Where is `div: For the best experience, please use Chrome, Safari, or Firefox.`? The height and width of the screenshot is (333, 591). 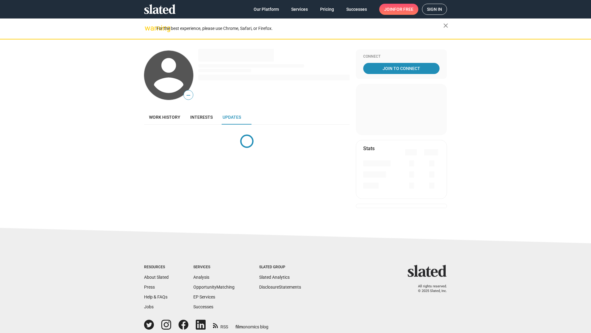 div: For the best experience, please use Chrome, Safari, or Firefox. is located at coordinates (300, 28).